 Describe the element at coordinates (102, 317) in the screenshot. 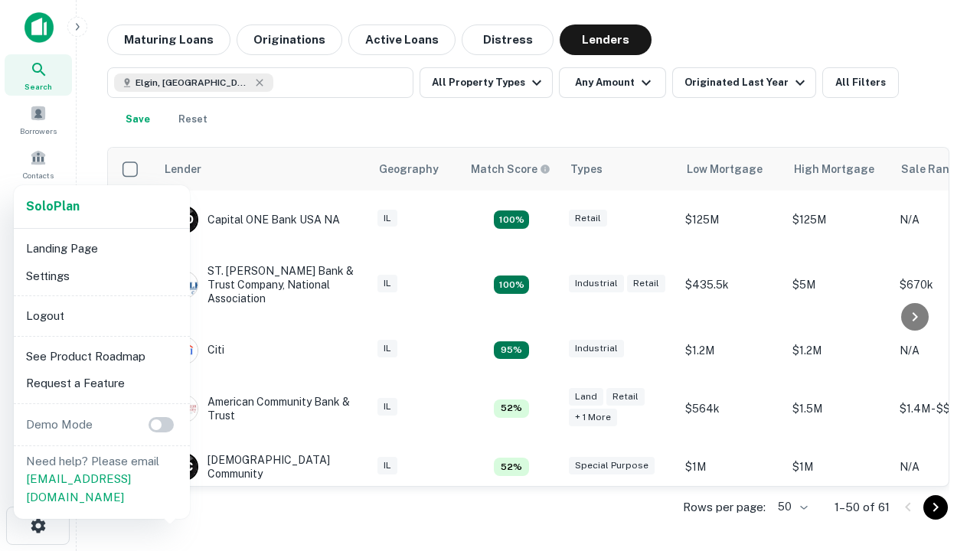

I see `li: Logout` at that location.